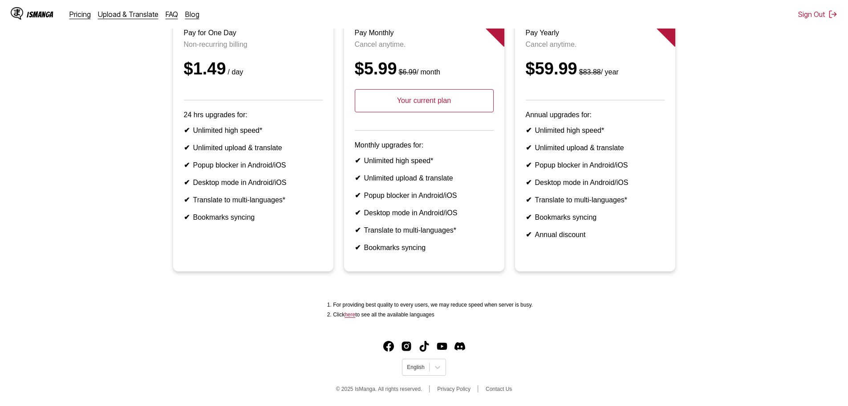  Describe the element at coordinates (460, 346) in the screenshot. I see `img: IsManga Discord` at that location.